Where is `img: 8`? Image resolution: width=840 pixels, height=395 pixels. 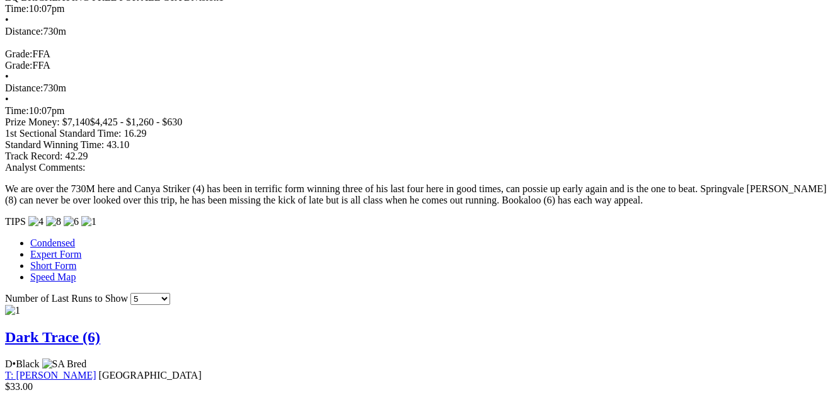
img: 8 is located at coordinates (54, 222).